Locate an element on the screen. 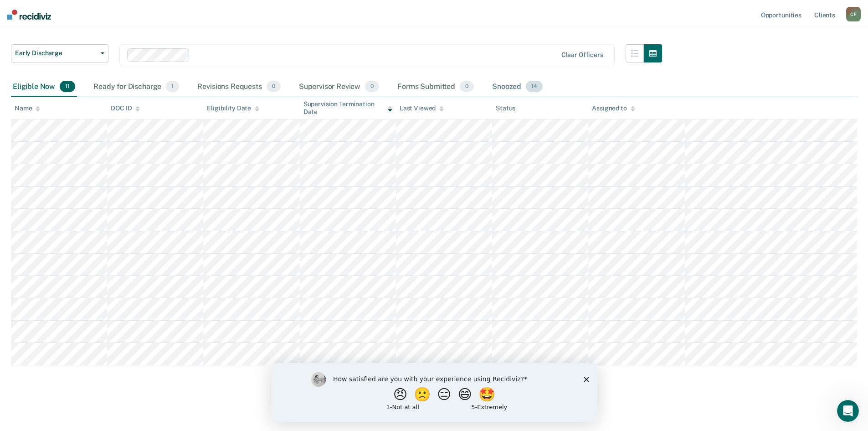 This screenshot has height=431, width=868. div: 5 - Extremely is located at coordinates (243, 44).